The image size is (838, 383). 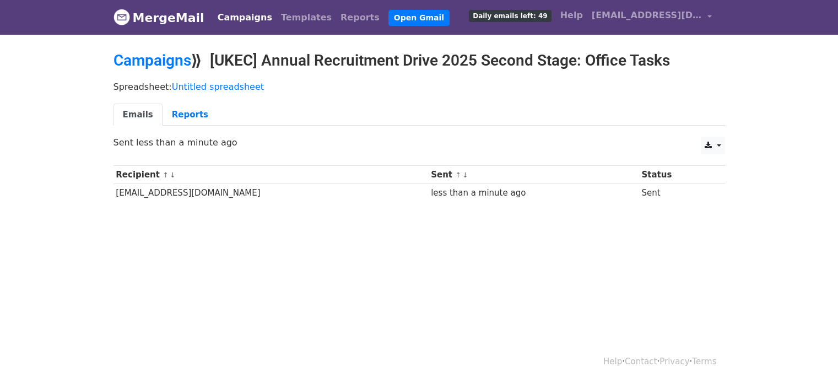 What do you see at coordinates (419, 142) in the screenshot?
I see `p: Sent less than a minute ago` at bounding box center [419, 142].